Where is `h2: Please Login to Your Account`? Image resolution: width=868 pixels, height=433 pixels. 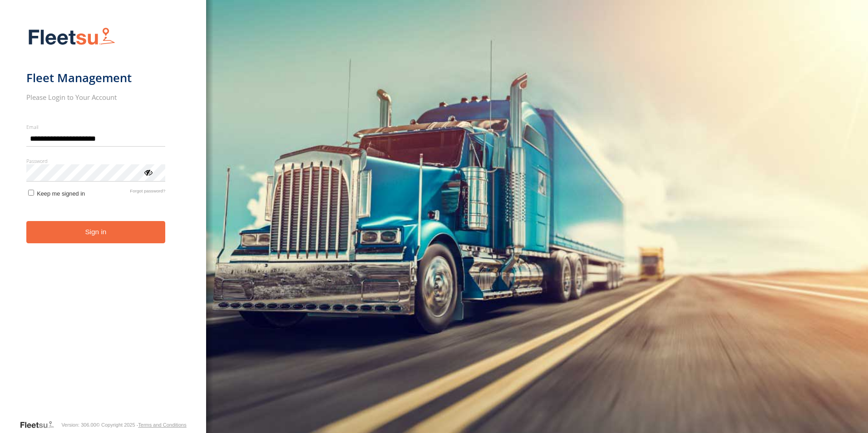 h2: Please Login to Your Account is located at coordinates (96, 97).